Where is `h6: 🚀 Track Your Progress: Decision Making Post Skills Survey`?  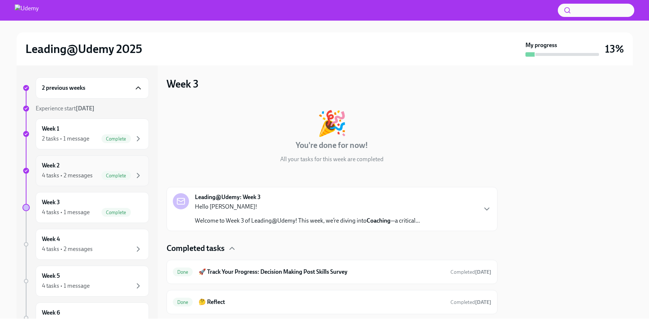 h6: 🚀 Track Your Progress: Decision Making Post Skills Survey is located at coordinates (321, 272).